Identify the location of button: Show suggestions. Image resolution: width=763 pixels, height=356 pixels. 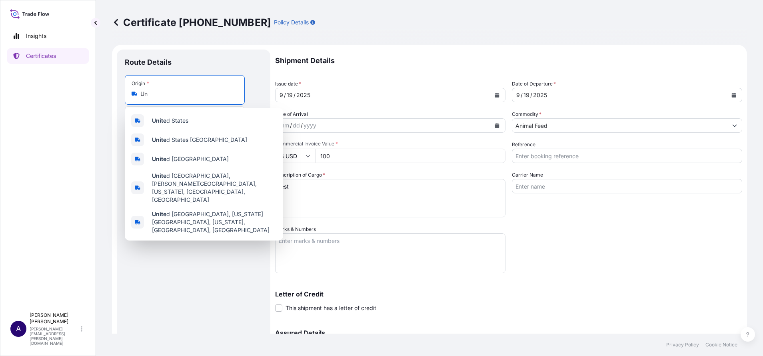
(735, 126).